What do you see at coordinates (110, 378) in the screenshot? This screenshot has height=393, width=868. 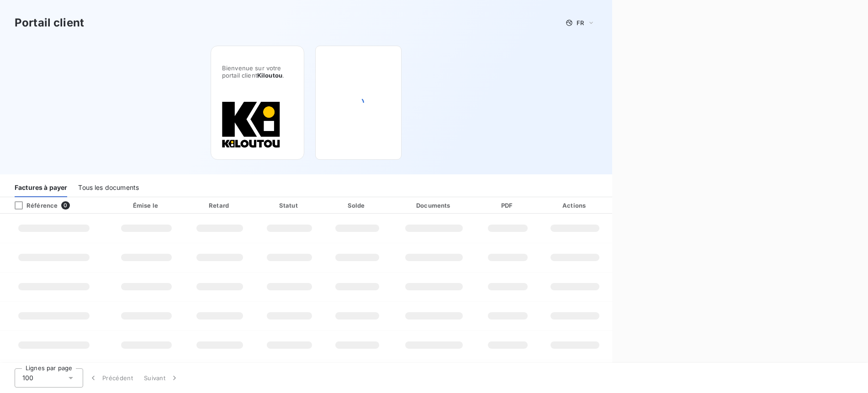 I see `button: Précédent` at bounding box center [110, 378].